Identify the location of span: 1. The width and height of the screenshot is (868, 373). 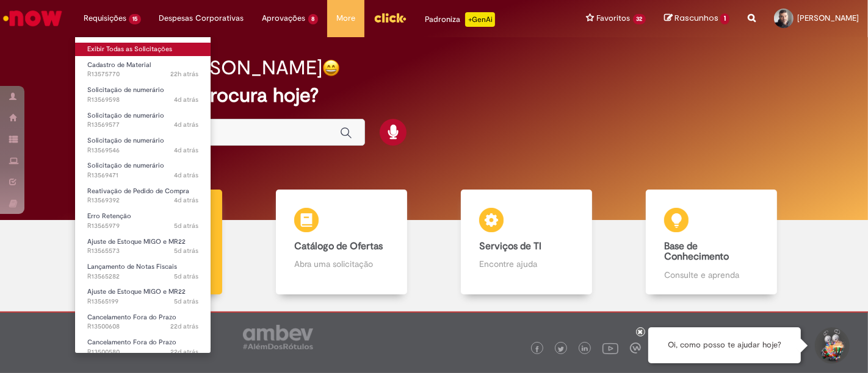
(724, 19).